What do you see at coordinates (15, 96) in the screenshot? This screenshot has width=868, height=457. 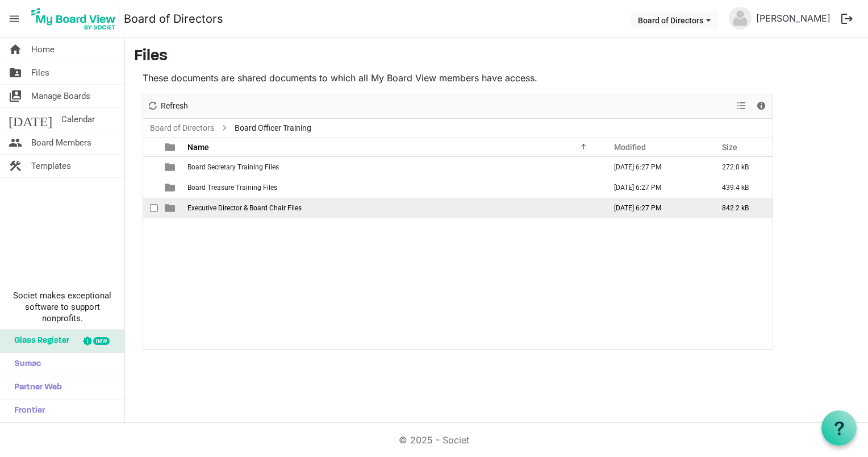 I see `span: switch_account` at bounding box center [15, 96].